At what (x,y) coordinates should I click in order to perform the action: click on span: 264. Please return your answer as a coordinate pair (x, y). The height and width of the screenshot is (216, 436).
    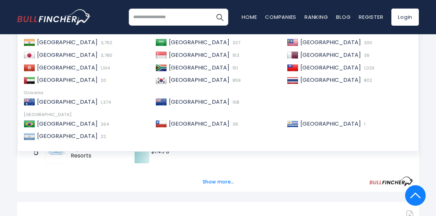
    Looking at the image, I should click on (104, 124).